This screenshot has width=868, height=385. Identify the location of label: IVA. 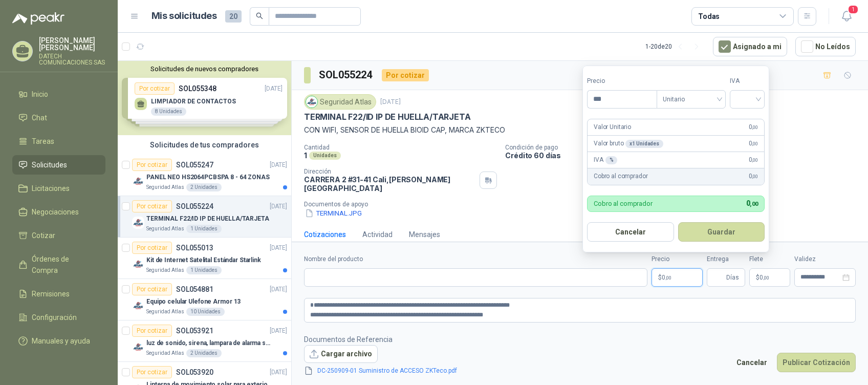
(747, 81).